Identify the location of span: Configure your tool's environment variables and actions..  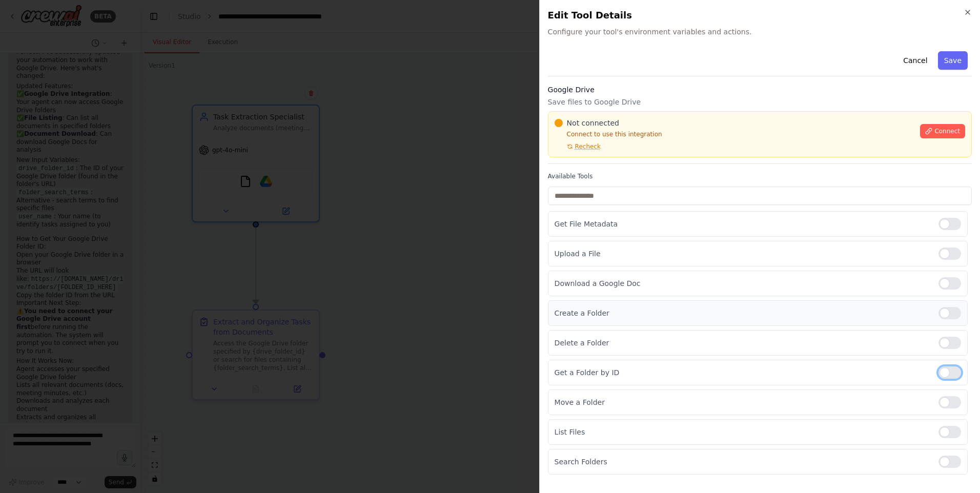
(760, 32).